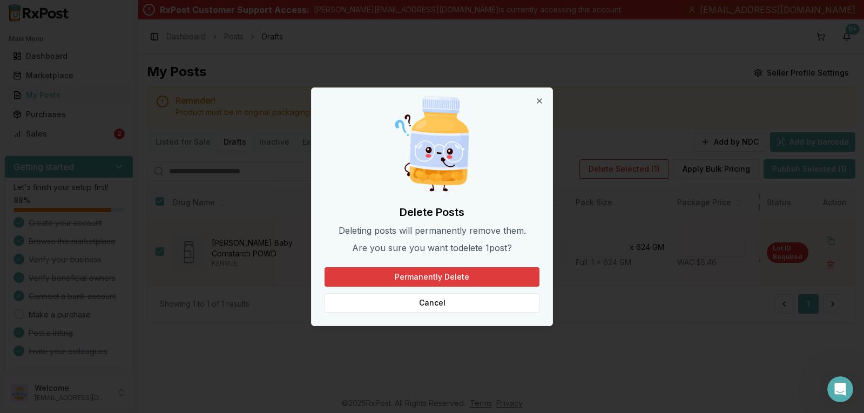 This screenshot has width=864, height=413. Describe the element at coordinates (432, 277) in the screenshot. I see `button: Permanently Delete` at that location.